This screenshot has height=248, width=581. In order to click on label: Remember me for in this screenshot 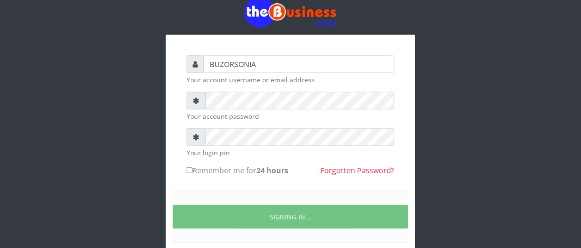, I will do `click(238, 171)`.